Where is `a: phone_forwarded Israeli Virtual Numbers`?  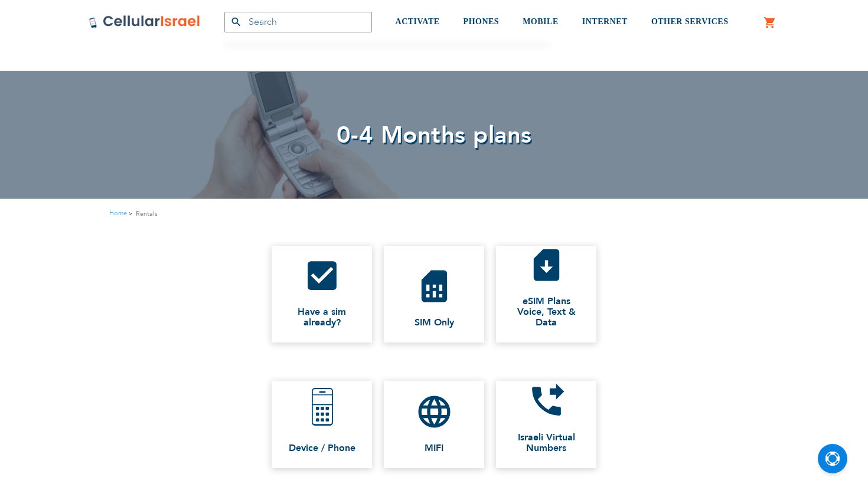 a: phone_forwarded Israeli Virtual Numbers is located at coordinates (546, 424).